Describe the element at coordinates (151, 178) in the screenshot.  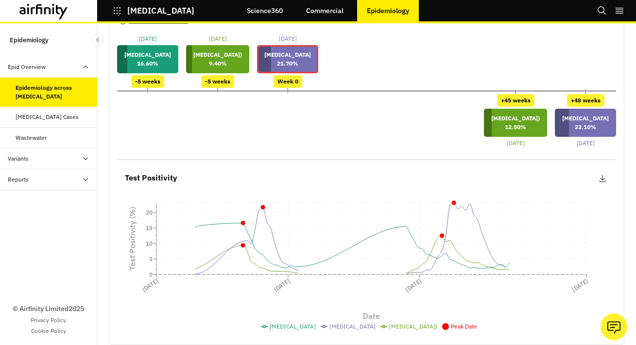
I see `p: Test Positivity` at that location.